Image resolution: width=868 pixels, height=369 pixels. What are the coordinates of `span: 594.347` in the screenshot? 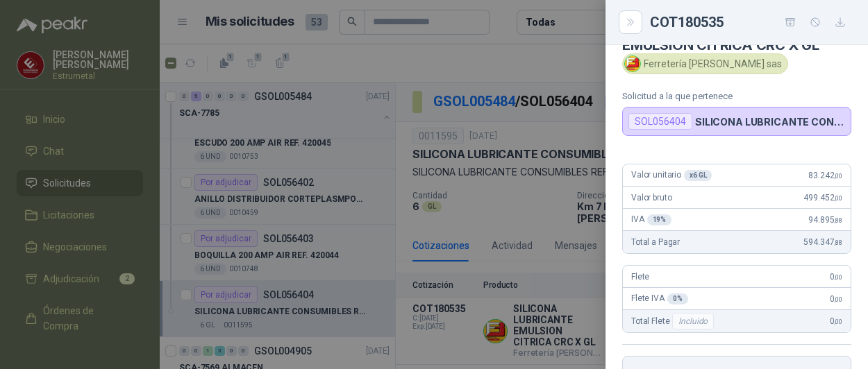 It's located at (823, 243).